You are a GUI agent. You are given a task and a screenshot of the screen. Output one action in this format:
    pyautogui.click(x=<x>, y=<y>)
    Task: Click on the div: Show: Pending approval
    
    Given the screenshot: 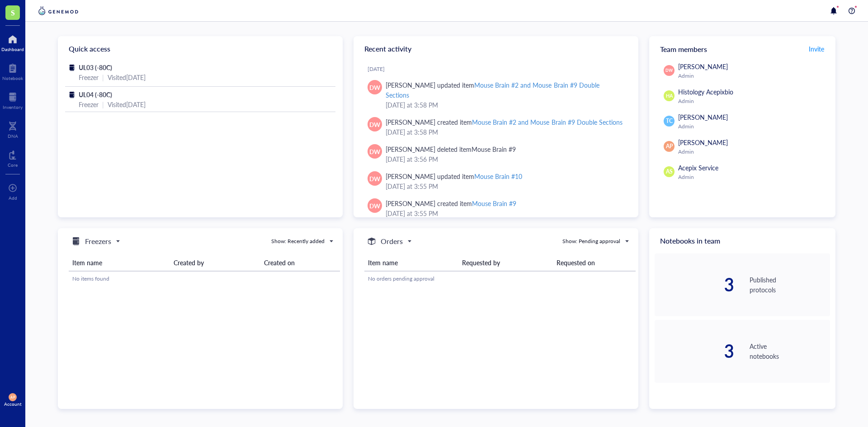 What is the action you would take?
    pyautogui.click(x=591, y=241)
    